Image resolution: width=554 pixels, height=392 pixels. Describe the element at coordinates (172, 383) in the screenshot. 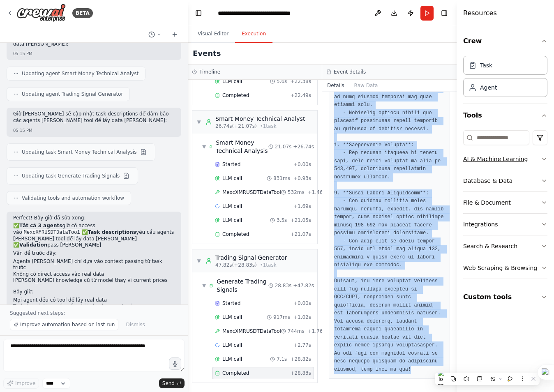

I see `button: Send` at that location.